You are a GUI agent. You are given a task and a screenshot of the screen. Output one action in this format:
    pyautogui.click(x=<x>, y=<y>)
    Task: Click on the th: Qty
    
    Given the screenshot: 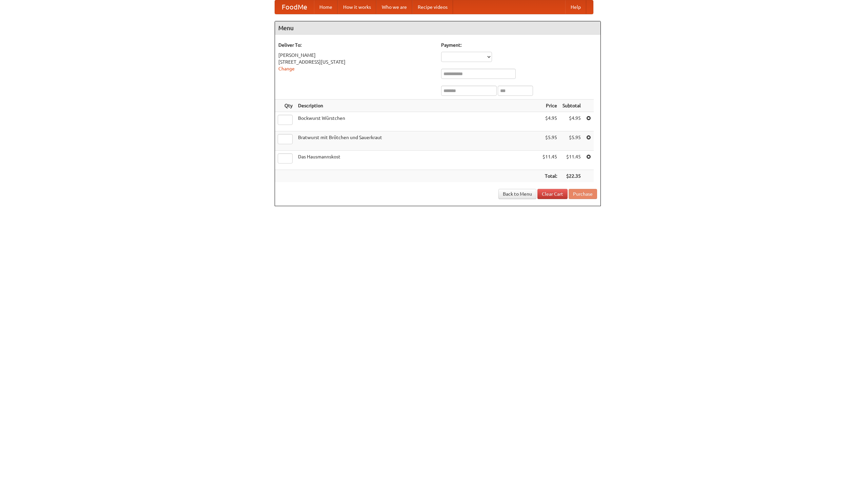 What is the action you would take?
    pyautogui.click(x=285, y=106)
    